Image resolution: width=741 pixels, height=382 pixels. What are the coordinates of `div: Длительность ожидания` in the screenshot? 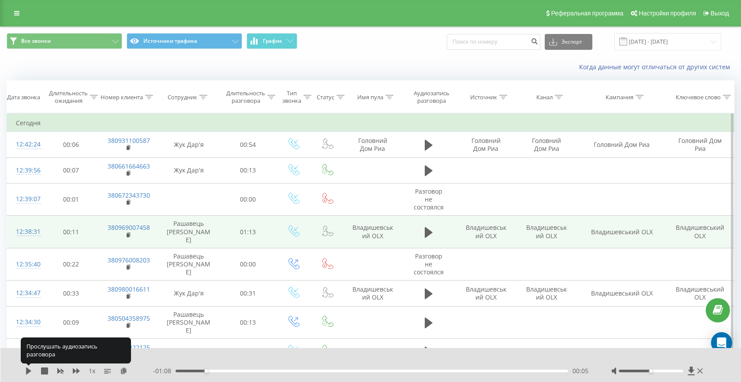 It's located at (68, 97).